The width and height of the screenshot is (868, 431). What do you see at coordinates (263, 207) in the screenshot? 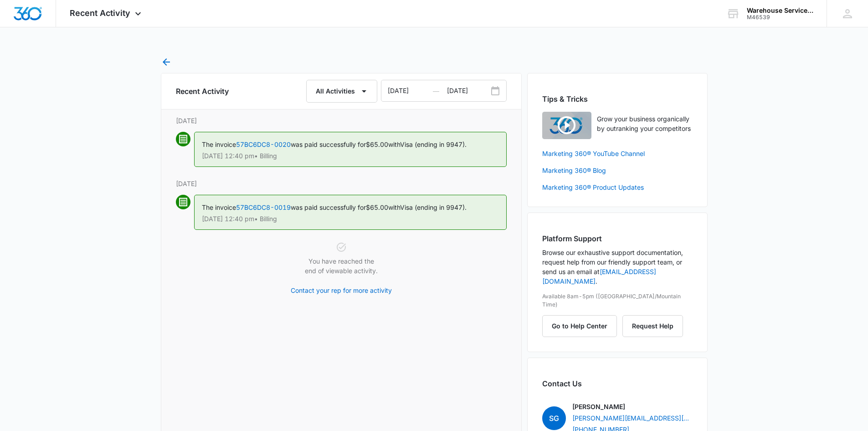
I see `a: 57BC6DC8-0019` at bounding box center [263, 207].